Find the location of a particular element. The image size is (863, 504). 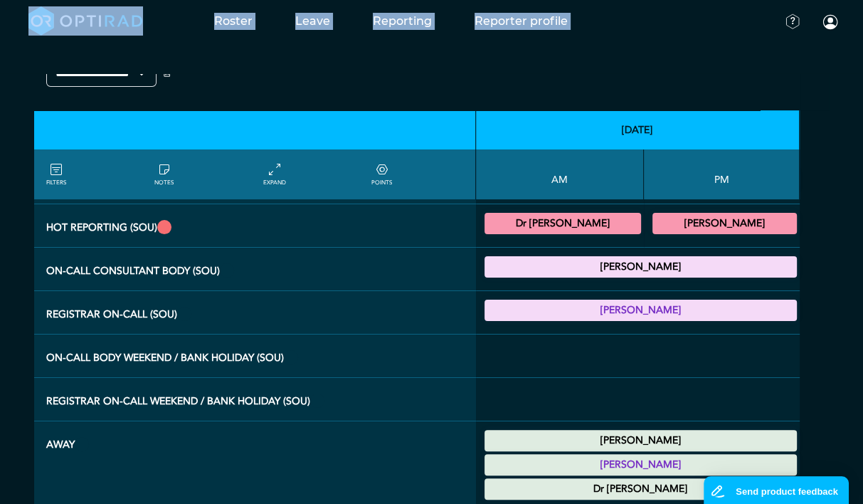

th: Registrar On-Call Weekend / Bank Holiday (SOU) is located at coordinates (255, 399).